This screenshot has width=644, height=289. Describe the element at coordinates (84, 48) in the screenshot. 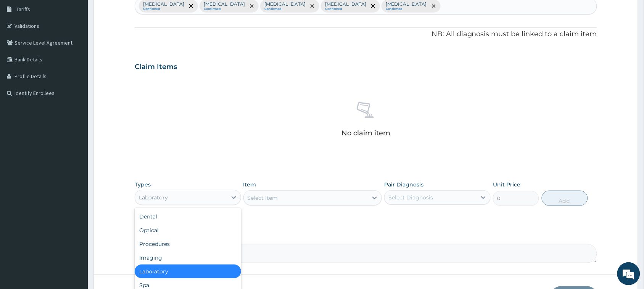

I see `div: Chat with us now` at that location.